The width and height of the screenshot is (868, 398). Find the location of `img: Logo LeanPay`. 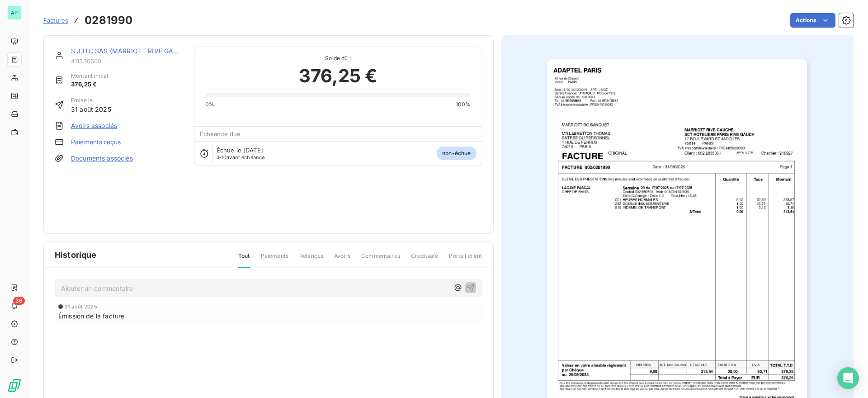

img: Logo LeanPay is located at coordinates (15, 385).